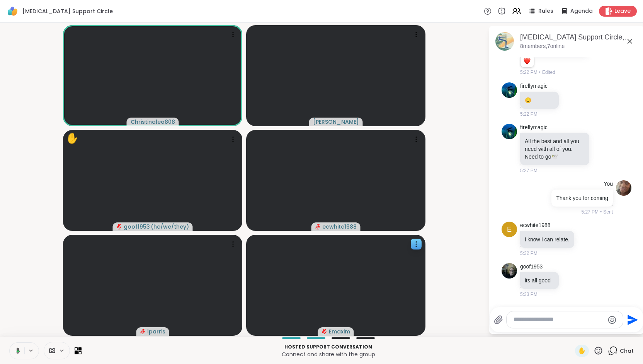 The width and height of the screenshot is (643, 364). Describe the element at coordinates (531, 266) in the screenshot. I see `a: goof1953` at that location.